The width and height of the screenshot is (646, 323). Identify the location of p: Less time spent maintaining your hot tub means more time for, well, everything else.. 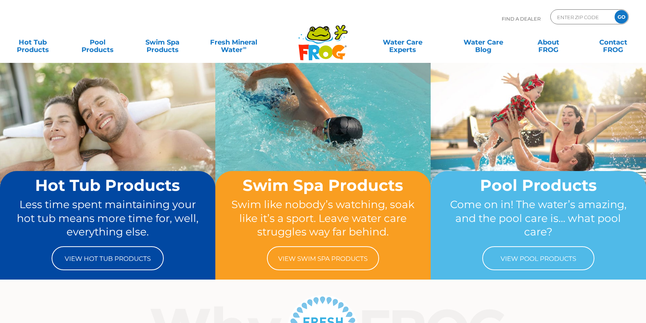
(108, 218).